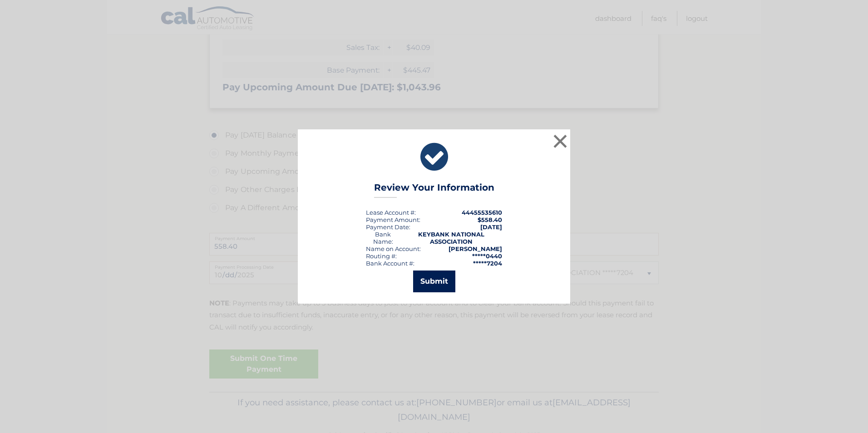  What do you see at coordinates (452, 238) in the screenshot?
I see `strong: KEYBANK NATIONAL ASSOCIATION` at bounding box center [452, 238].